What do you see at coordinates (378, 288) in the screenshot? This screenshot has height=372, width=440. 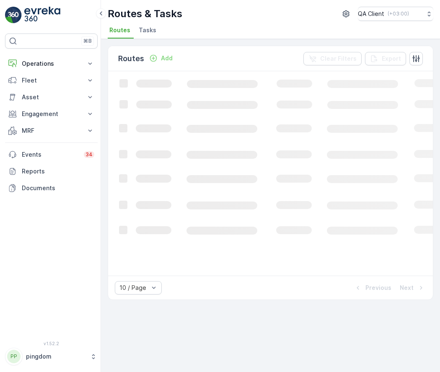 I see `p: Previous` at bounding box center [378, 288].